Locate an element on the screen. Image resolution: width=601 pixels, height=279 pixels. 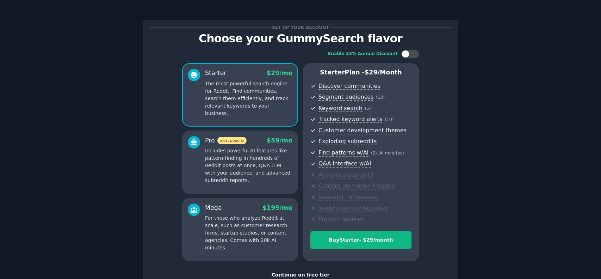
button: BuyStarter- $29/month is located at coordinates (361, 240).